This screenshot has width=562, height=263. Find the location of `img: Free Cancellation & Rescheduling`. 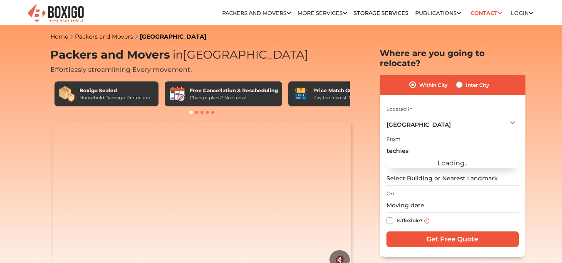

img: Free Cancellation & Rescheduling is located at coordinates (177, 94).